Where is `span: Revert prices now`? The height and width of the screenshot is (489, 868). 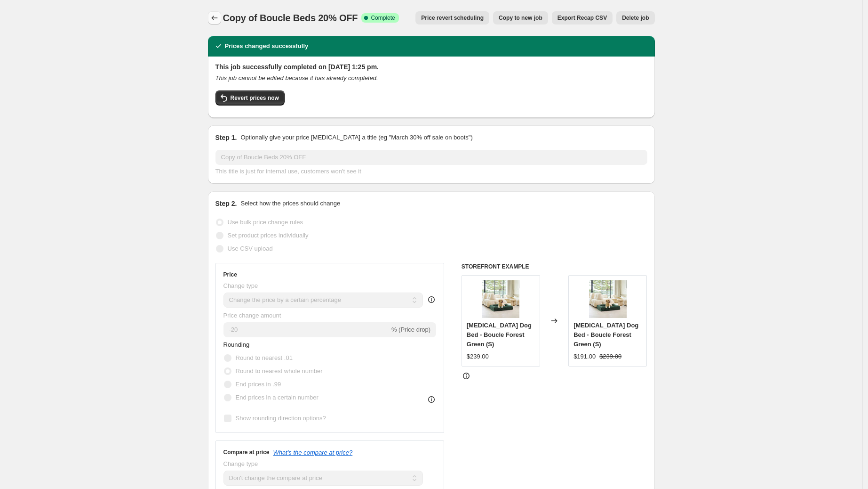
span: Revert prices now is located at coordinates (254, 98).